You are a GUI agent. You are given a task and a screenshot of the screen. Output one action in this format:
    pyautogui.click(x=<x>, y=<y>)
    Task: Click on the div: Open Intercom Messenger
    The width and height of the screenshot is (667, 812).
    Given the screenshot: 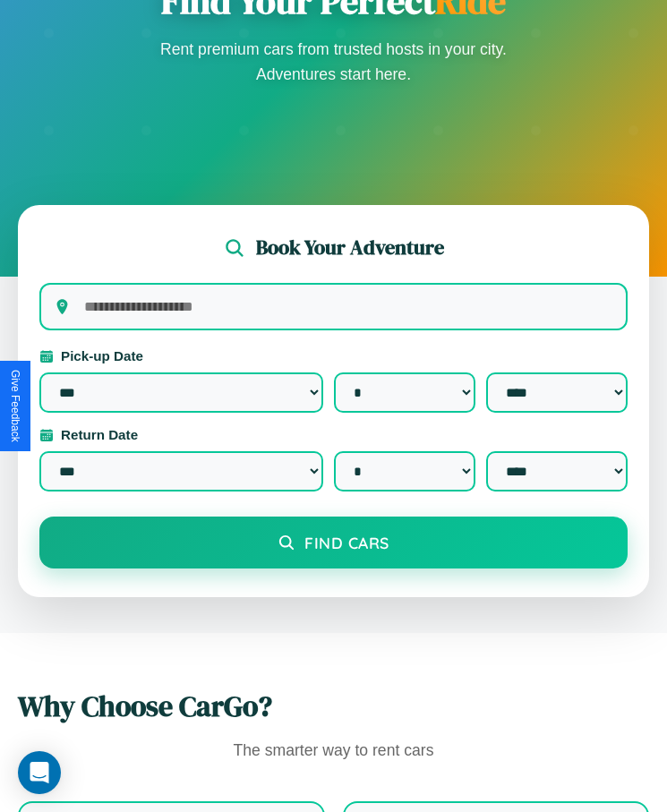 What is the action you would take?
    pyautogui.click(x=39, y=773)
    